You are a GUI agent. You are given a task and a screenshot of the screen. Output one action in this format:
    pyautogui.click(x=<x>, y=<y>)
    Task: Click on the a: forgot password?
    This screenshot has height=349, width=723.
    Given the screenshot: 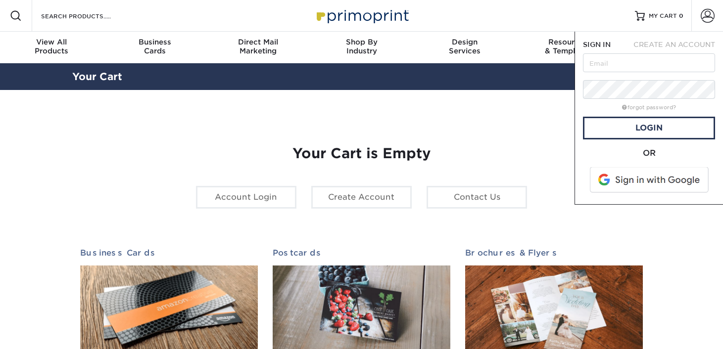 What is the action you would take?
    pyautogui.click(x=648, y=107)
    